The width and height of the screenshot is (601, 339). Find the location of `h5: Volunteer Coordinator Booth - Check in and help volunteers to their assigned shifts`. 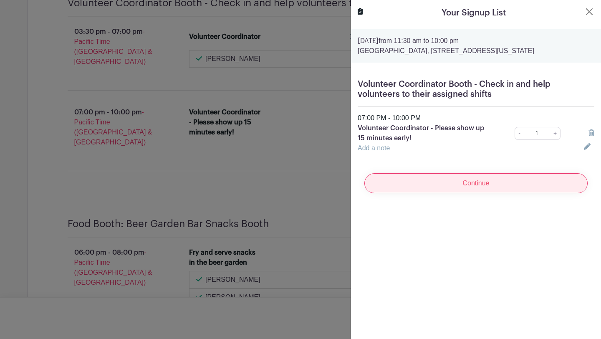

h5: Volunteer Coordinator Booth - Check in and help volunteers to their assigned shifts is located at coordinates (476, 89).